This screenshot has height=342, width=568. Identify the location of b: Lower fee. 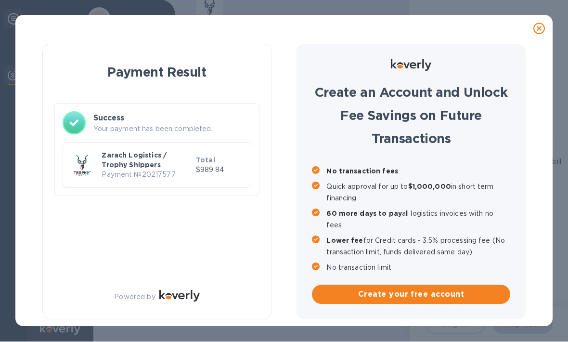
(344, 241).